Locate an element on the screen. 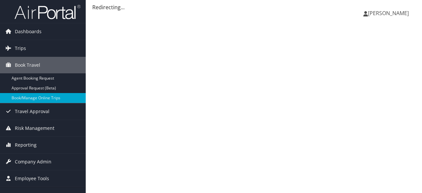 Image resolution: width=422 pixels, height=193 pixels. span: Book Travel is located at coordinates (27, 65).